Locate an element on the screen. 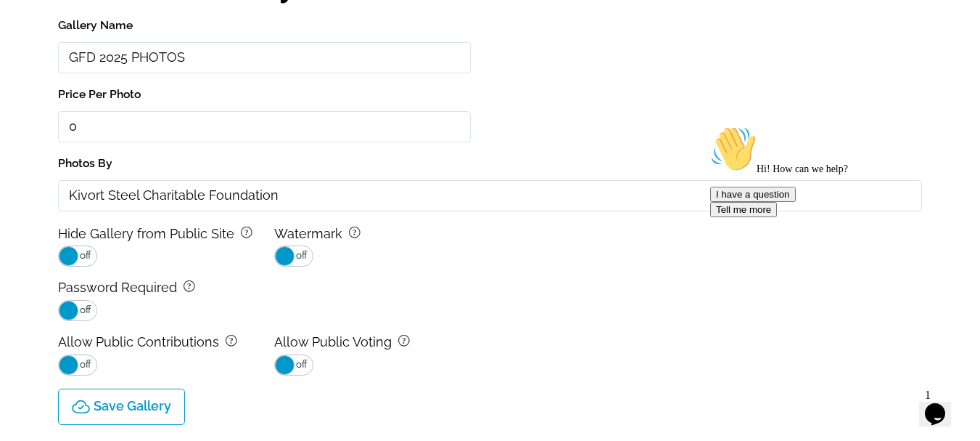 The width and height of the screenshot is (980, 441). label: Allow Public Voting is located at coordinates (383, 342).